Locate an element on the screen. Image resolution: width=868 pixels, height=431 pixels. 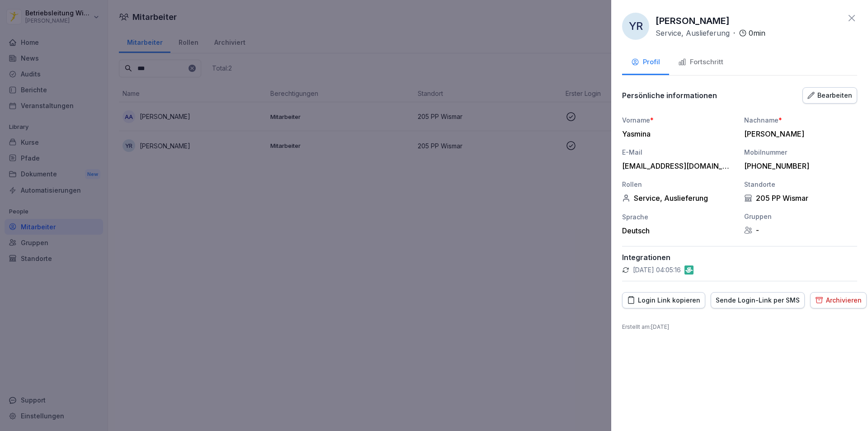
div: Gruppen is located at coordinates (801, 216).